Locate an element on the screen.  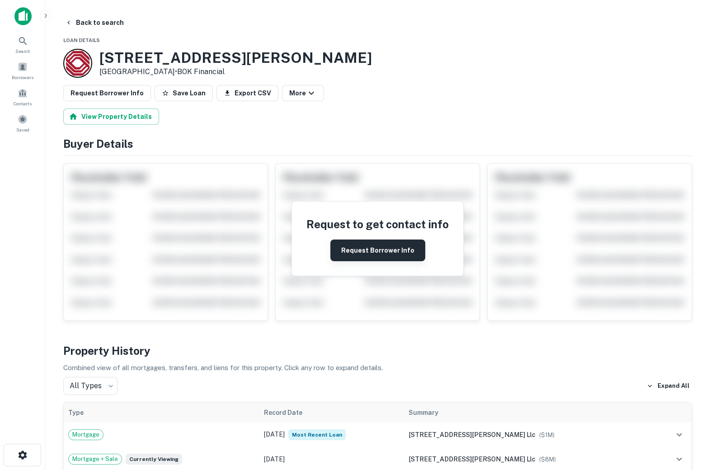
h4: Buyer Details is located at coordinates (378, 144).